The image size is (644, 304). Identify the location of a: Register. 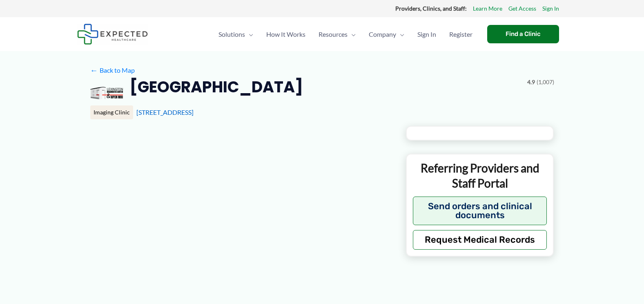
(460, 35).